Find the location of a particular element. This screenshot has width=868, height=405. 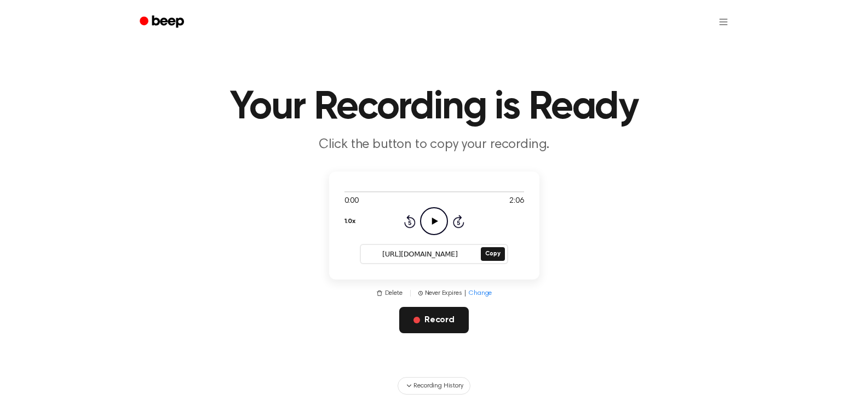

a: Beep is located at coordinates (163, 22).